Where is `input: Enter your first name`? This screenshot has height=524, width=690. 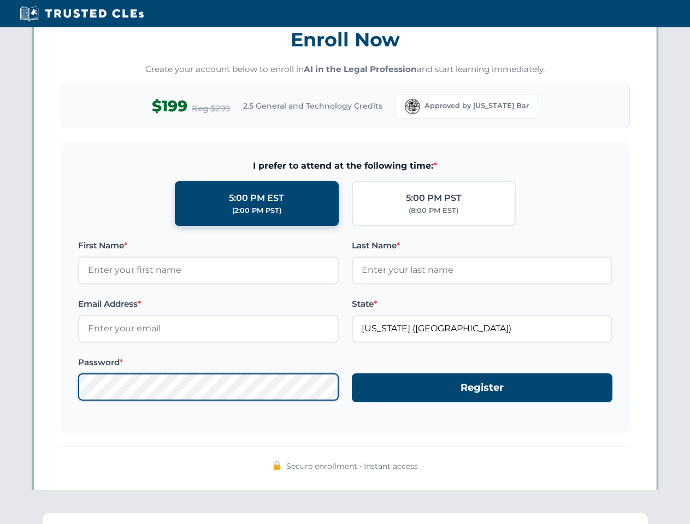 input: Enter your first name is located at coordinates (208, 270).